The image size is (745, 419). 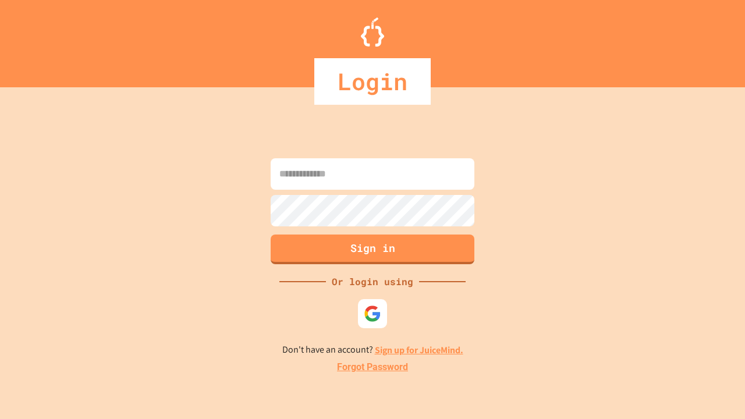 I want to click on button: Sign in, so click(x=373, y=249).